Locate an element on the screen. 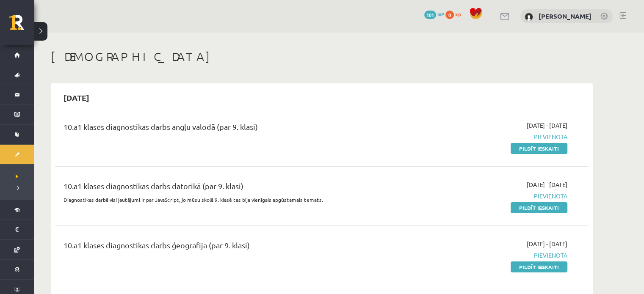  span: 0 is located at coordinates (450, 15).